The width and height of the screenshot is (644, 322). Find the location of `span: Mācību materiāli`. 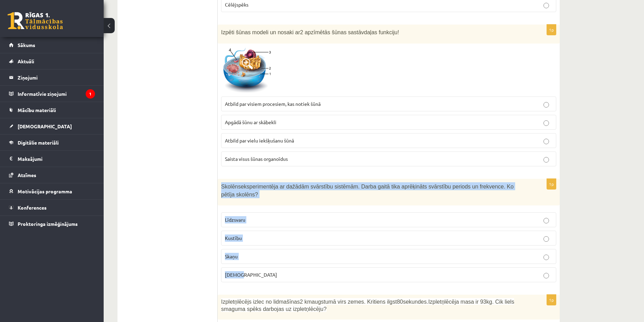

span: Mācību materiāli is located at coordinates (36, 110).